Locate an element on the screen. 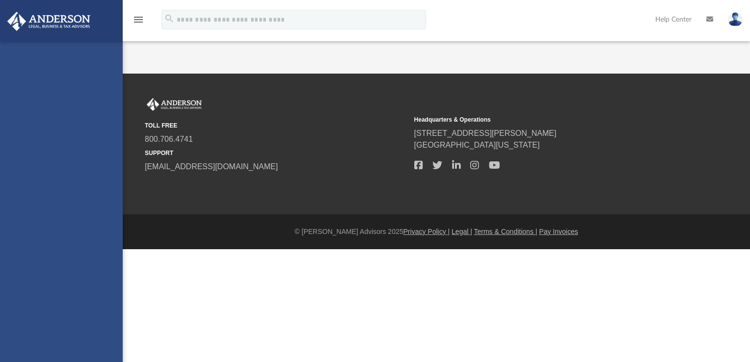  a: Legal | is located at coordinates (462, 232).